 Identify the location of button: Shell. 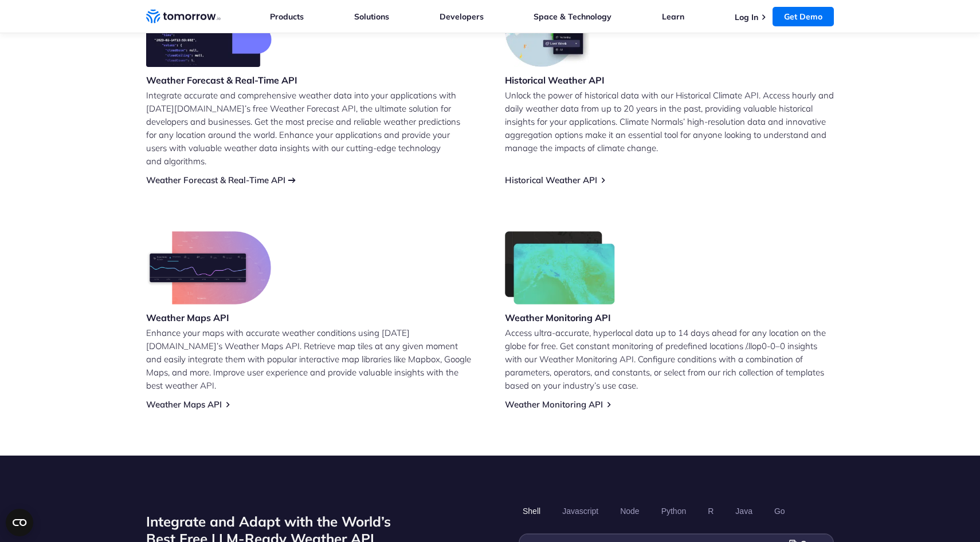
(531, 512).